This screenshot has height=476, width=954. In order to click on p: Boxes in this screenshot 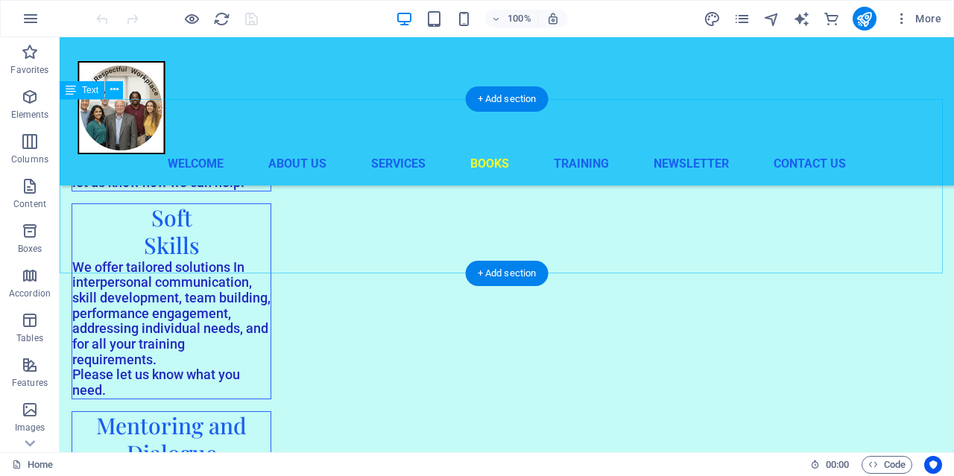, I will do `click(30, 249)`.